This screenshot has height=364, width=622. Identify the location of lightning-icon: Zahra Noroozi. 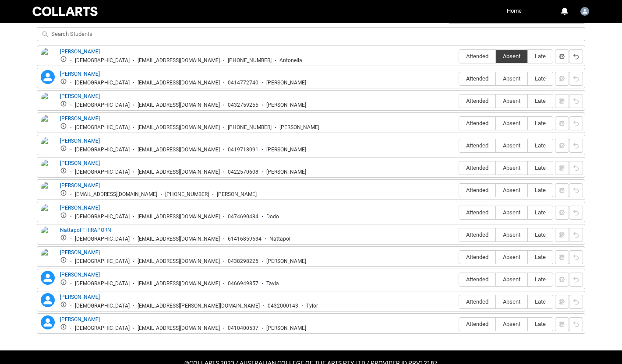
(48, 322).